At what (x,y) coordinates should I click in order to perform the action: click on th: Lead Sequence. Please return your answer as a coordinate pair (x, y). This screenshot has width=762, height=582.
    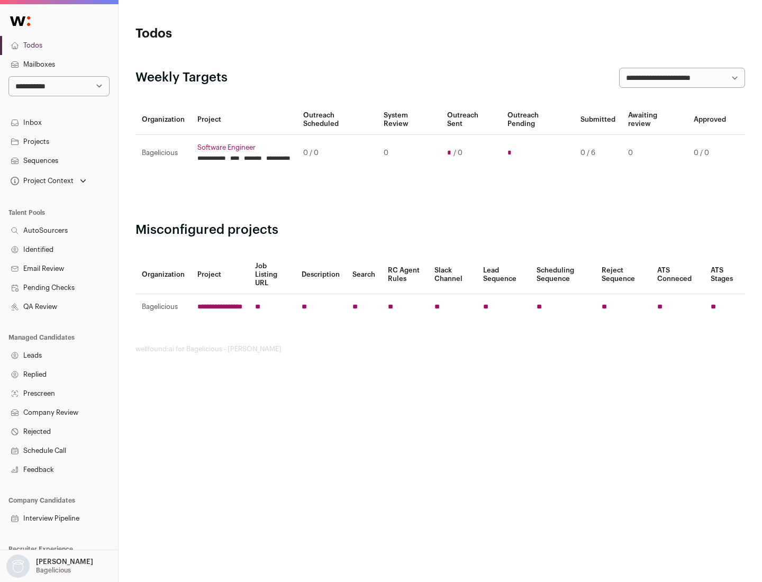
    Looking at the image, I should click on (503, 275).